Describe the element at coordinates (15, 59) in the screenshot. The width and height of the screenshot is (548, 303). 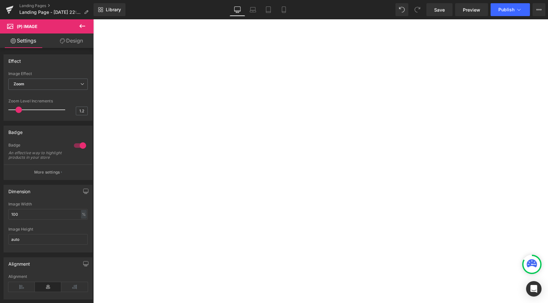
I see `div: Effect` at that location.